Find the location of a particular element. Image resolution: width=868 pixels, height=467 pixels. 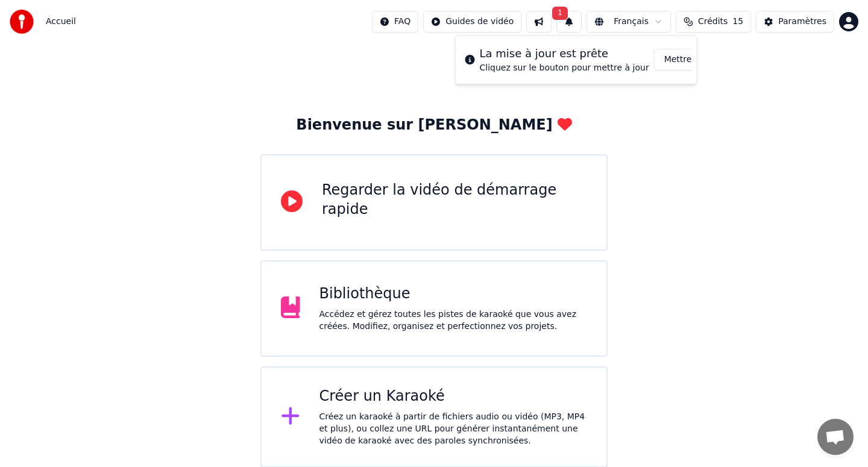

span: 15 is located at coordinates (738, 22).